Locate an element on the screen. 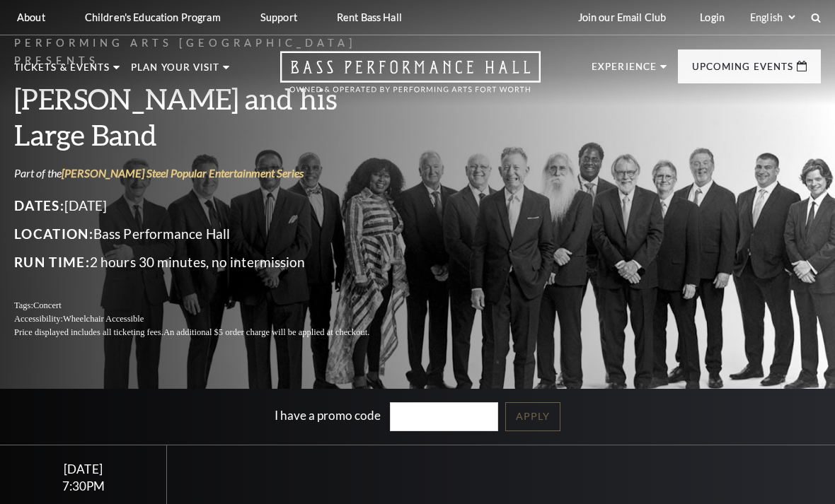 This screenshot has height=504, width=835. p: Price displayed includes all ticketing fees. is located at coordinates (209, 333).